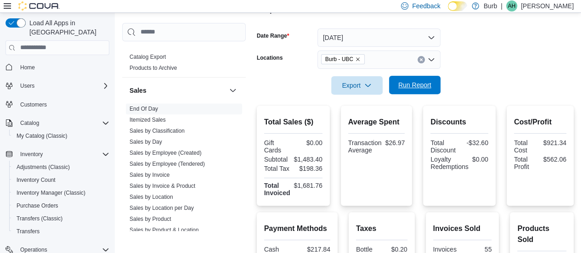 This screenshot has width=581, height=253. Describe the element at coordinates (554, 159) in the screenshot. I see `div: $562.06` at that location.